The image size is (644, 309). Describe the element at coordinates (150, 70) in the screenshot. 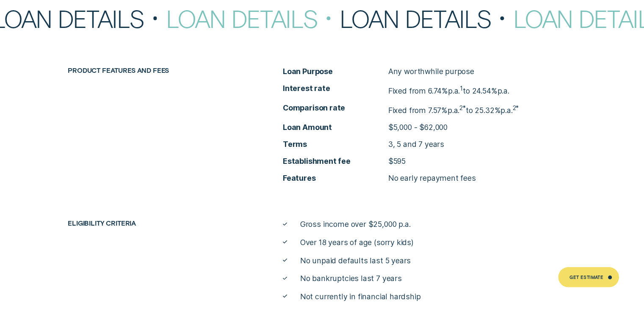

I see `div: Product features and fees` at that location.